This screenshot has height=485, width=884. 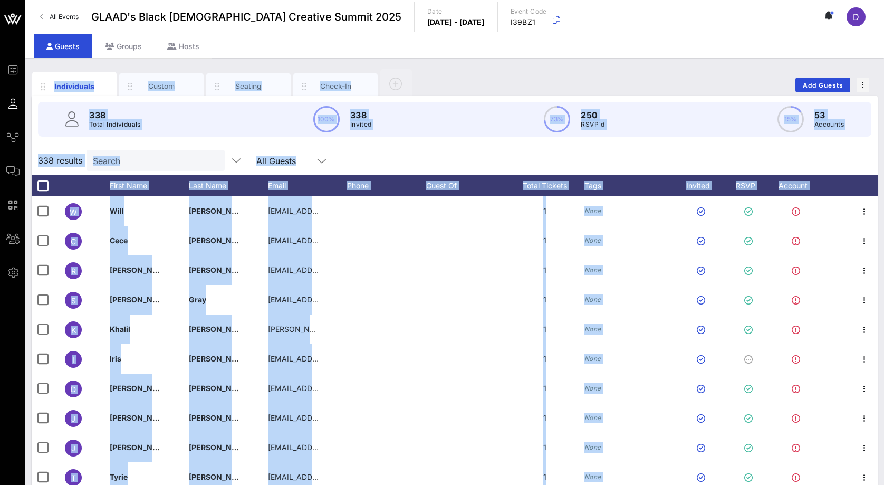 I want to click on div: Individuals, so click(x=74, y=86).